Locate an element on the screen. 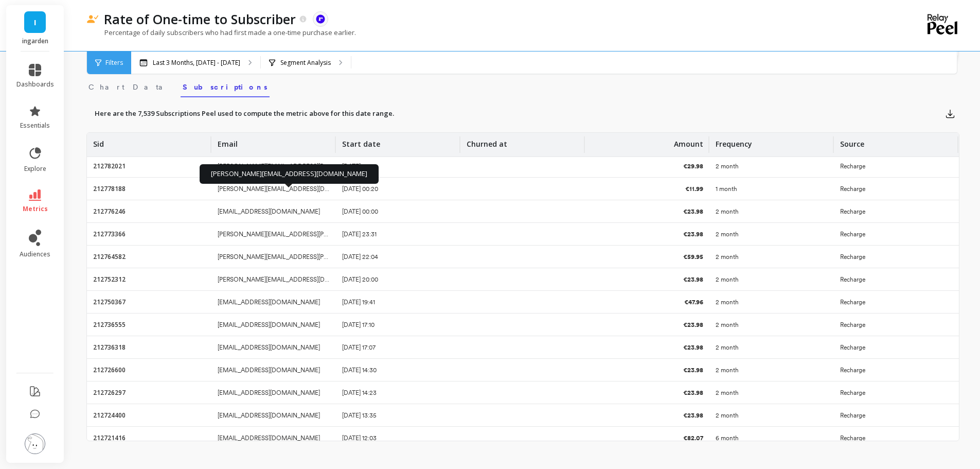  nav: Tabs is located at coordinates (523, 85).